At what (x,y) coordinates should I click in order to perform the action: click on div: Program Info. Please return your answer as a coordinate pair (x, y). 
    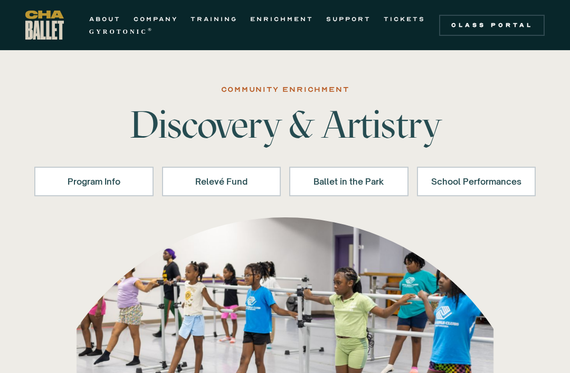
    Looking at the image, I should click on (94, 182).